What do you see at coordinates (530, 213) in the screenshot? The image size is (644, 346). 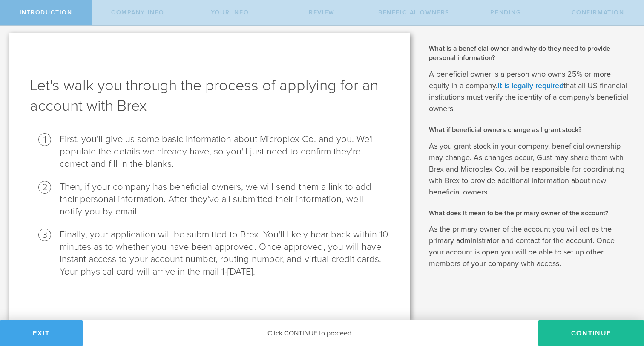 I see `h2: What does it mean to be the primary owner of the account?` at bounding box center [530, 213].